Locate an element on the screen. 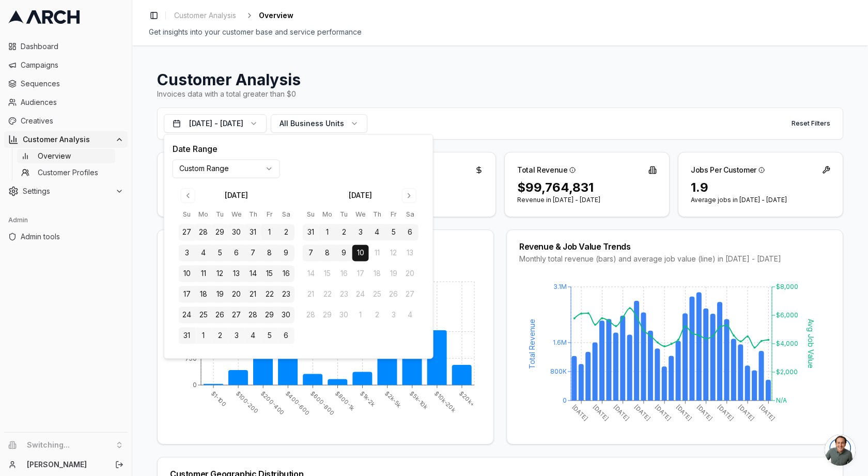 This screenshot has height=476, width=868. div: Total Revenue is located at coordinates (546, 170).